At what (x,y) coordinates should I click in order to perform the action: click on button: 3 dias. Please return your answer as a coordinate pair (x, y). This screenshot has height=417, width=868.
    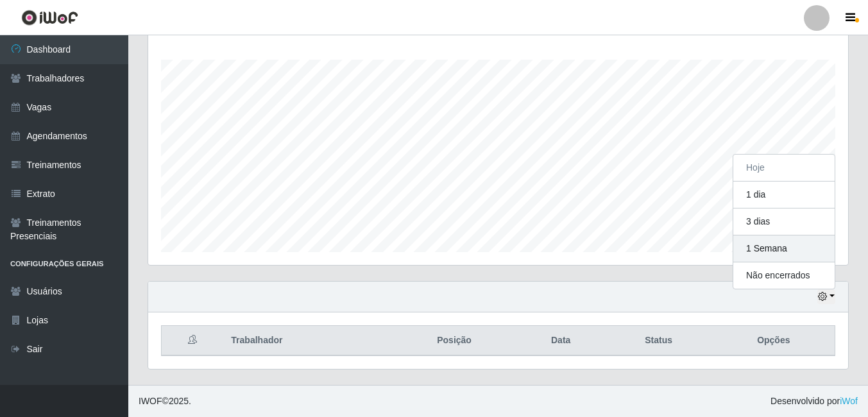
    Looking at the image, I should click on (784, 222).